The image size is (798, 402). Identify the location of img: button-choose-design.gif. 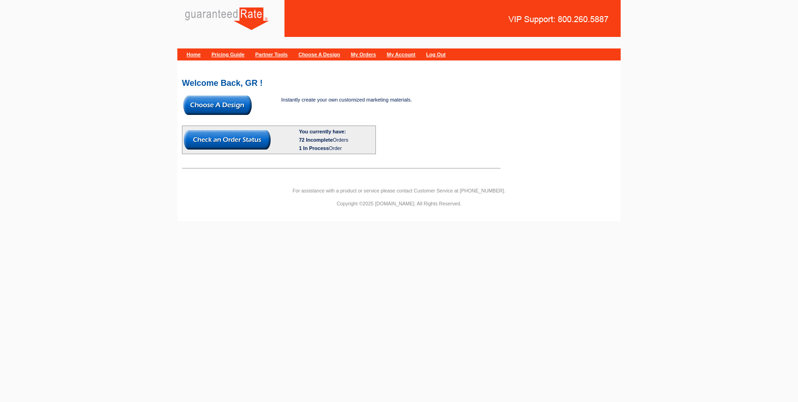
(217, 105).